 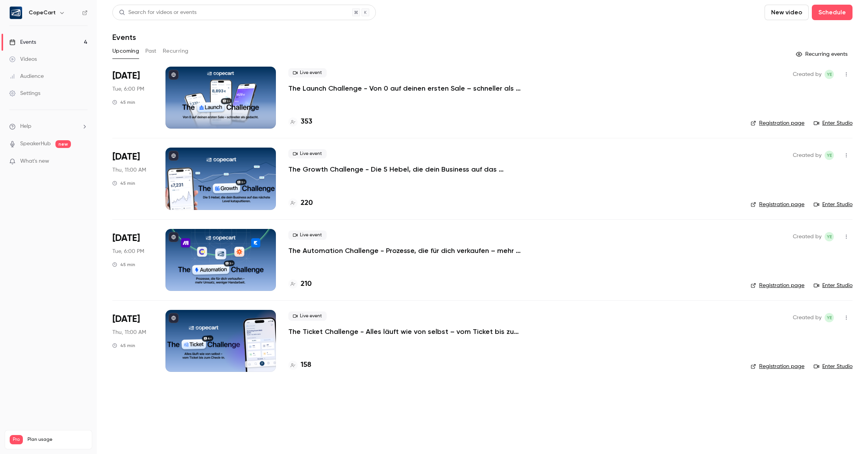 What do you see at coordinates (25, 126) in the screenshot?
I see `span: Help` at bounding box center [25, 126].